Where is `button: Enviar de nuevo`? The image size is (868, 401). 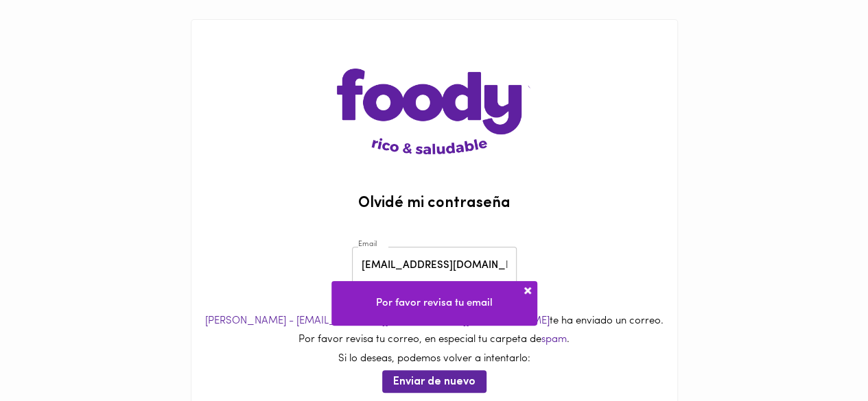 button: Enviar de nuevo is located at coordinates (434, 382).